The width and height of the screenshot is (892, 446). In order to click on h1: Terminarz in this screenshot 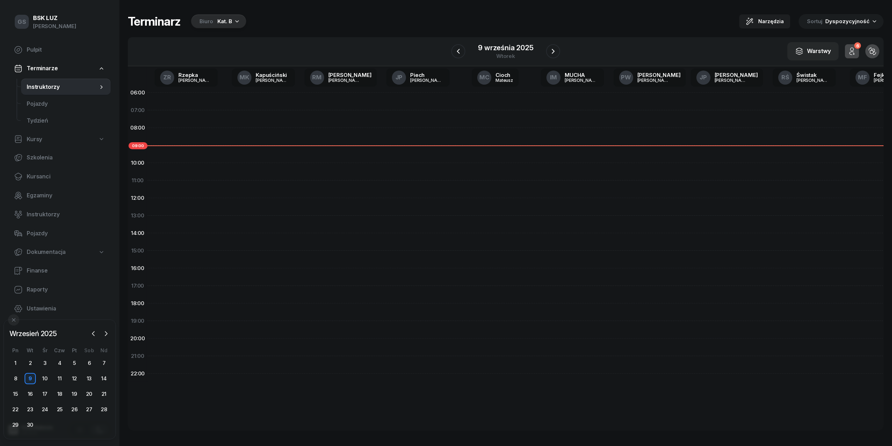, I will do `click(154, 21)`.